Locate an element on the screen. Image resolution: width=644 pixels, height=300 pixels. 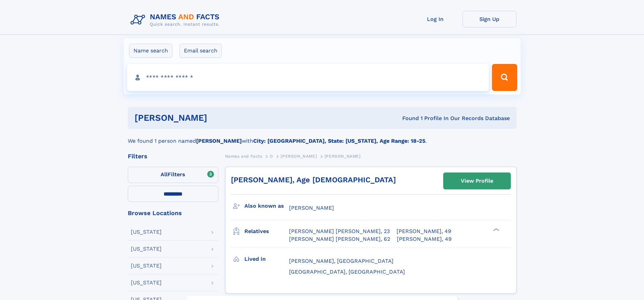
a: O is located at coordinates (272, 155).